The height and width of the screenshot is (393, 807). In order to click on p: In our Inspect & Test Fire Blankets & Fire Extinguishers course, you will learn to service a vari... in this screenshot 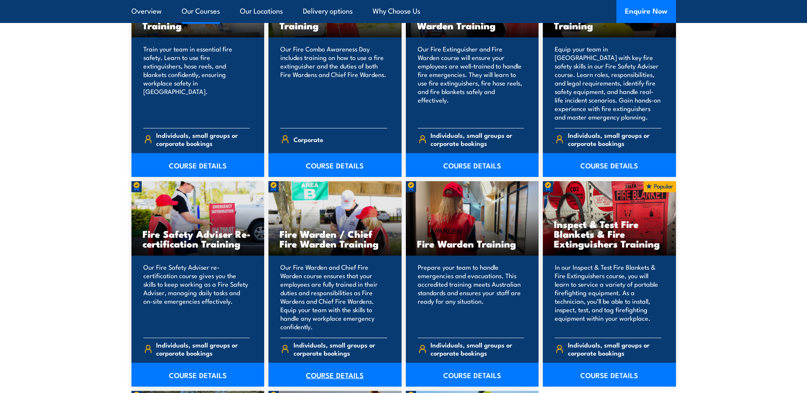, I will do `click(608, 297)`.